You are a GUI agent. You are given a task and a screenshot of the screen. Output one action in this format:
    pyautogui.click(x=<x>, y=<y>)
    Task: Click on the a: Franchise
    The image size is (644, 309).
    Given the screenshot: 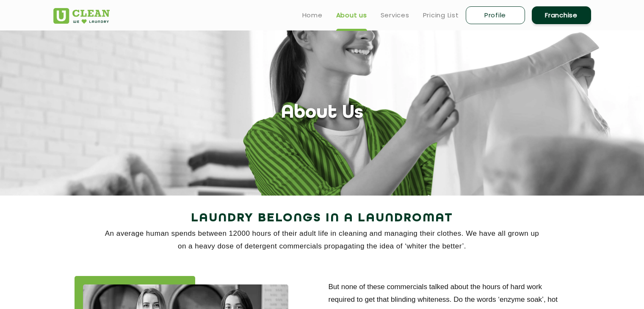 What is the action you would take?
    pyautogui.click(x=561, y=15)
    